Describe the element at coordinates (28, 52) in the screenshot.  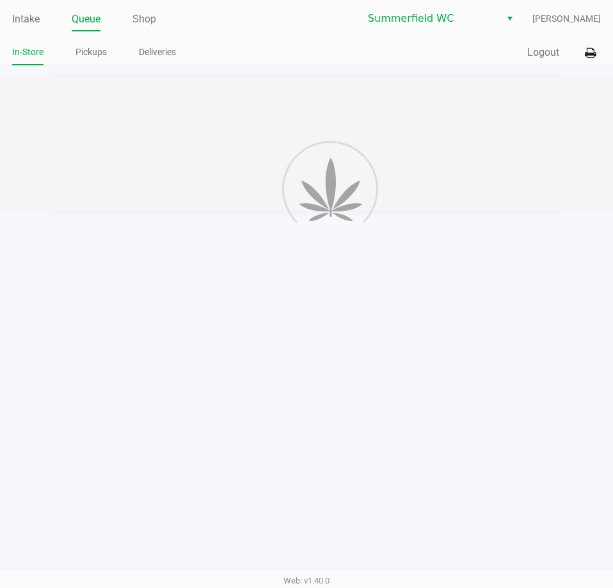
I see `a: In-Store` at that location.